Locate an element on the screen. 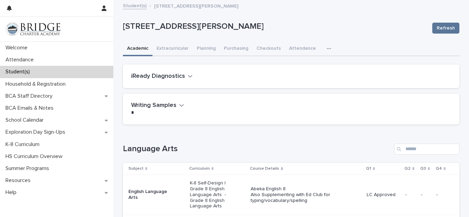 The image size is (469, 217). tr: English Language ArtsK-8 Self-Design | Grade 8 English Language Arts - Grade 8 English Language A... is located at coordinates (291, 195).